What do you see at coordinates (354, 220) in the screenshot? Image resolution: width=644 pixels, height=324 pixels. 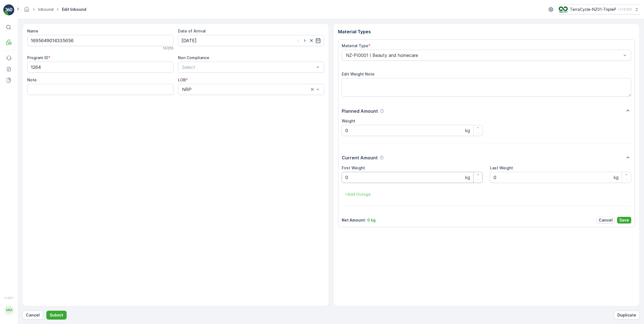 I see `p: Net Amount :` at bounding box center [354, 220].